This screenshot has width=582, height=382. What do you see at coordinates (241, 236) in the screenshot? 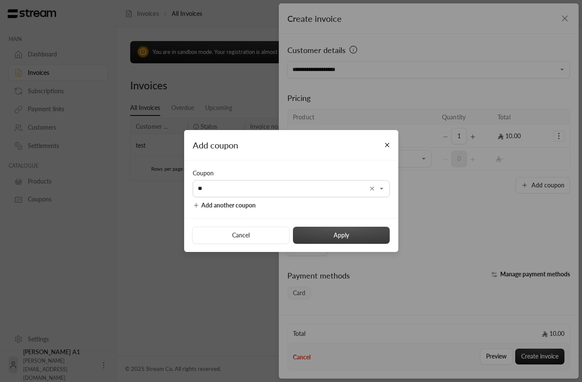
I see `button: Cancel` at bounding box center [241, 236].